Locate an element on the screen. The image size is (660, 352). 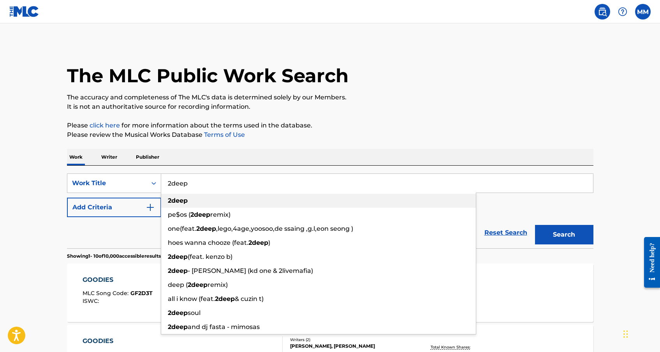
div: User Menu is located at coordinates (643, 12).